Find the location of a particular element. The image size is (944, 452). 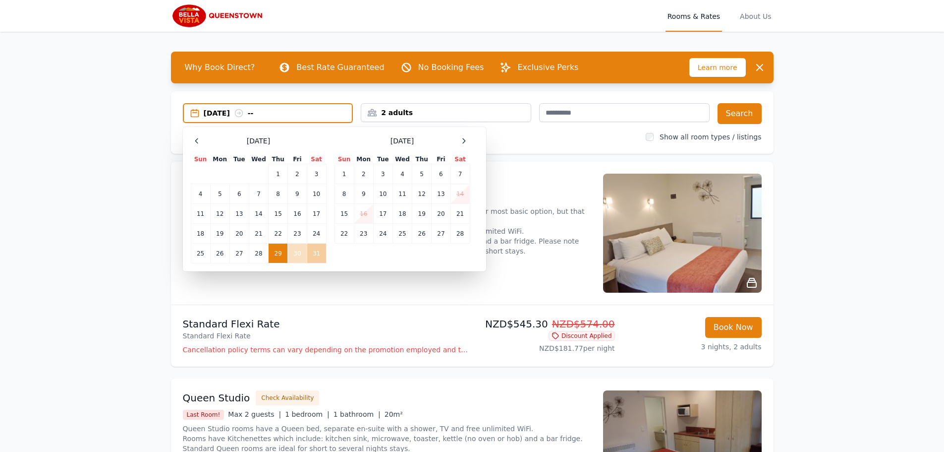

span: Why Book Direct? is located at coordinates (220, 67).